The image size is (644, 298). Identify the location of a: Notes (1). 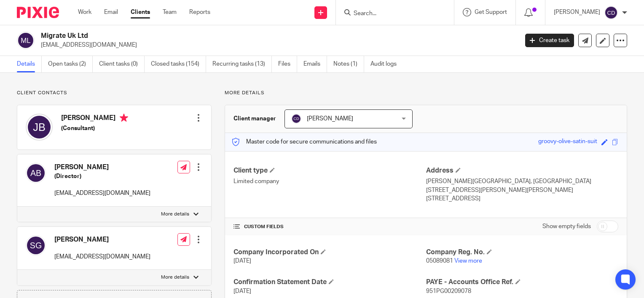
(348, 64).